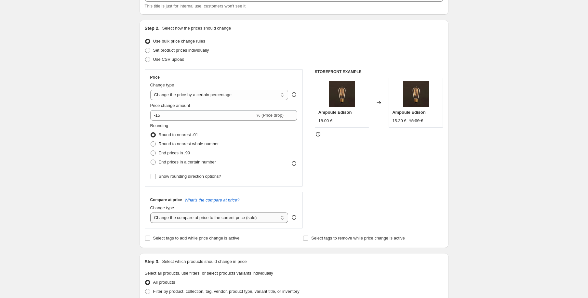  What do you see at coordinates (212, 200) in the screenshot?
I see `i: What's the compare at price?` at bounding box center [212, 200].